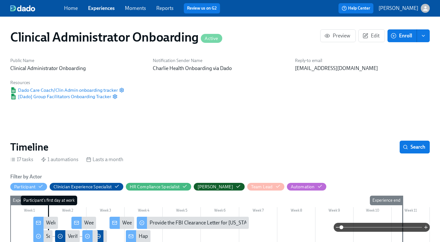  I want to click on div: Experience start, so click(27, 201).